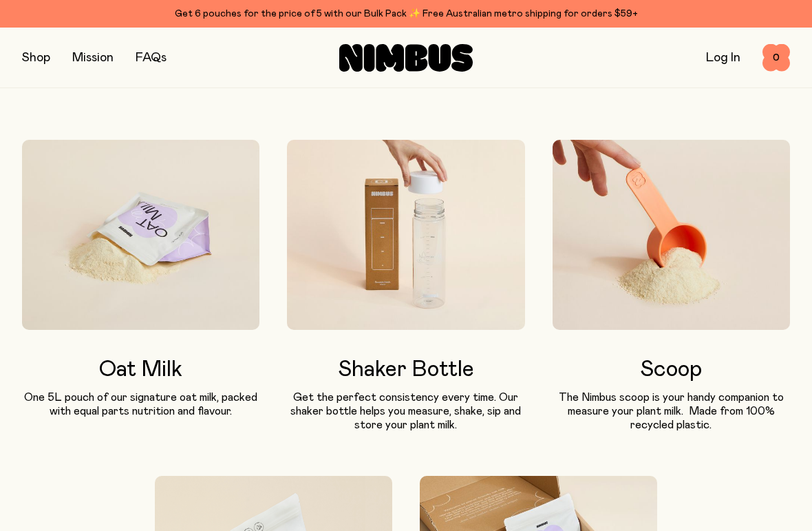 This screenshot has width=812, height=531. Describe the element at coordinates (140, 234) in the screenshot. I see `img: Oat Milk pouch with powder spilling out` at that location.